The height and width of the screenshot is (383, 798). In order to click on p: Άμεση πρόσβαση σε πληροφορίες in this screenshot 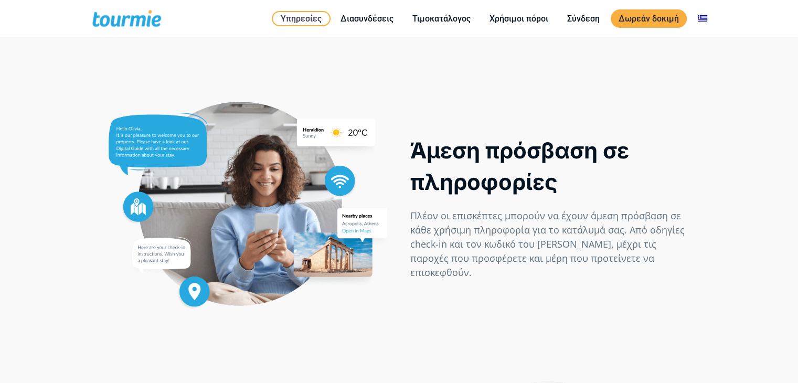, I will do `click(550, 166)`.